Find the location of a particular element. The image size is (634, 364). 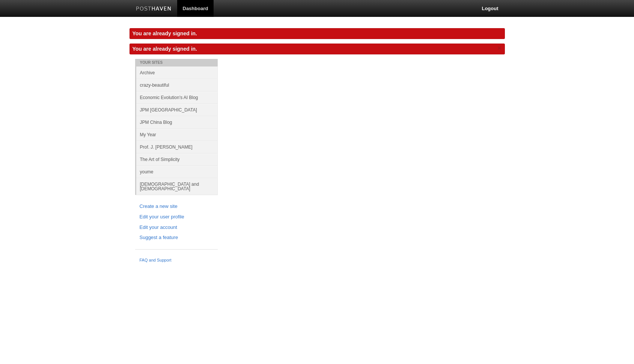

a: Economic Evolution's AI Blog is located at coordinates (177, 97).